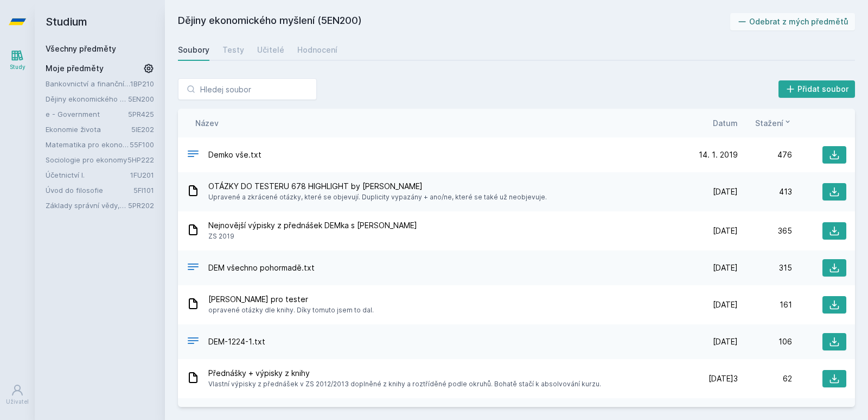  What do you see at coordinates (89, 190) in the screenshot?
I see `a: Úvod do filosofie` at bounding box center [89, 190].